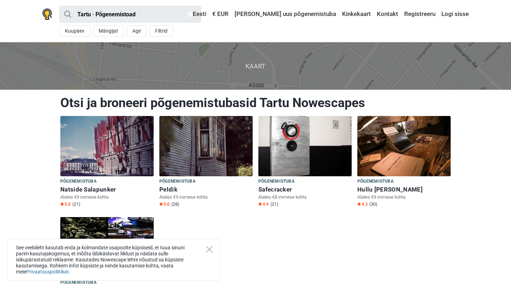 This screenshot has width=511, height=288. Describe the element at coordinates (220, 14) in the screenshot. I see `a: € EUR` at that location.